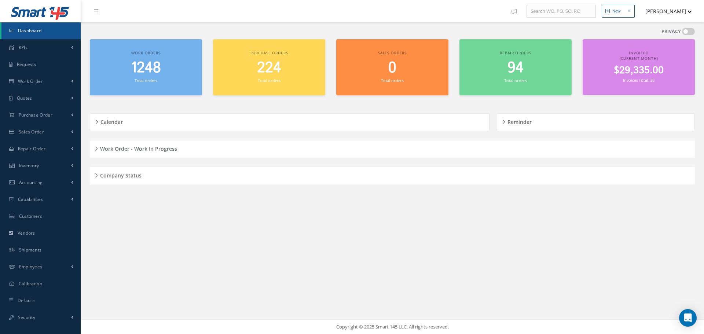 Image resolution: width=704 pixels, height=334 pixels. I want to click on span: Requests, so click(26, 64).